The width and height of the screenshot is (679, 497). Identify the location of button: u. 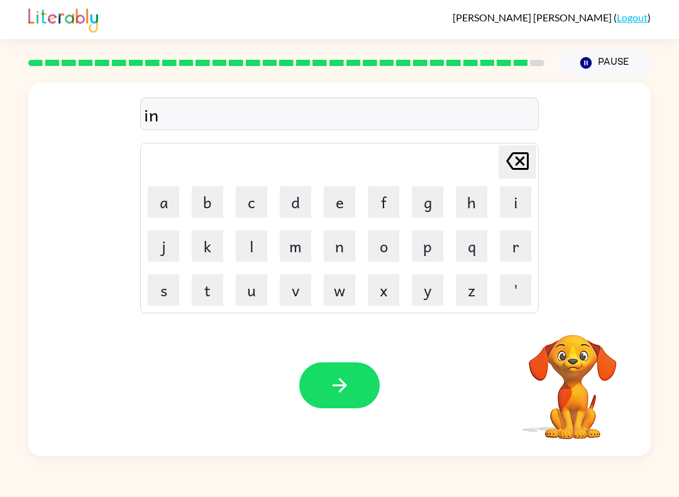
(252, 290).